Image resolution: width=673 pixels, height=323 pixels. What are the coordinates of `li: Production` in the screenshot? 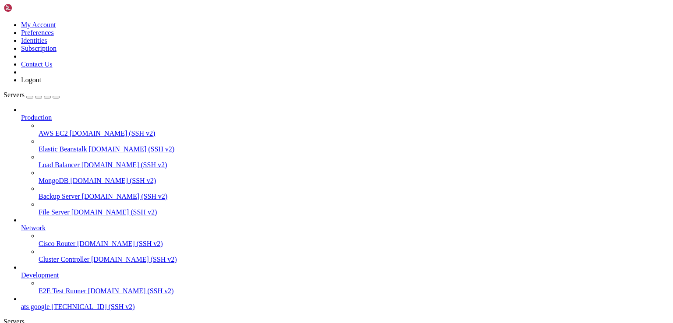 It's located at (345, 161).